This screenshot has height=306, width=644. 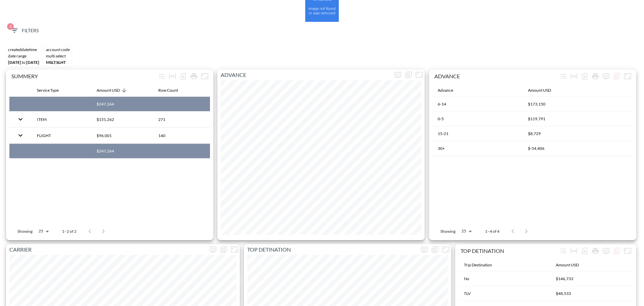 I want to click on p: 1–4 of 4, so click(x=492, y=231).